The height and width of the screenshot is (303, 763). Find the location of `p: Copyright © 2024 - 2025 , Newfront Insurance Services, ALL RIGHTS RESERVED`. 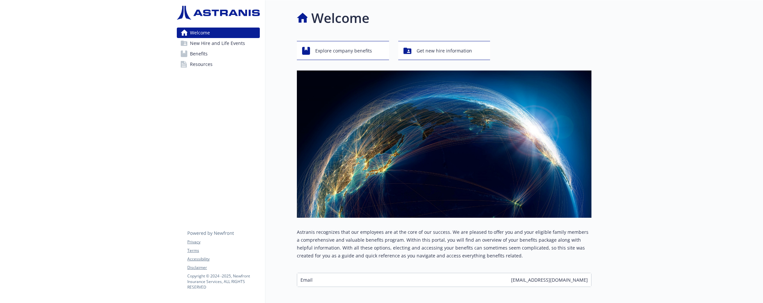

p: Copyright © 2024 - 2025 , Newfront Insurance Services, ALL RIGHTS RESERVED is located at coordinates (223, 281).